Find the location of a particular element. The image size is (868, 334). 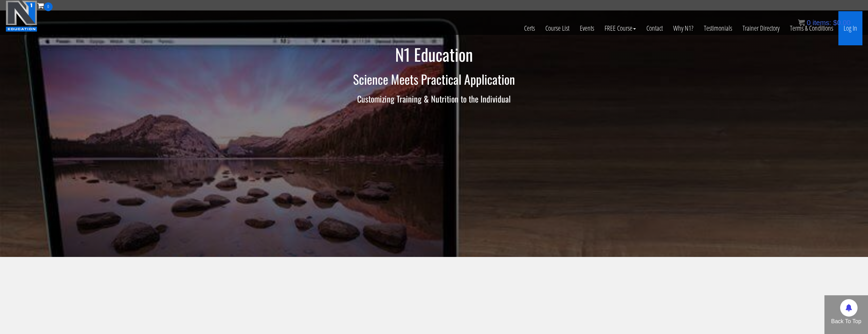

h1: N1 Education is located at coordinates (434, 54).